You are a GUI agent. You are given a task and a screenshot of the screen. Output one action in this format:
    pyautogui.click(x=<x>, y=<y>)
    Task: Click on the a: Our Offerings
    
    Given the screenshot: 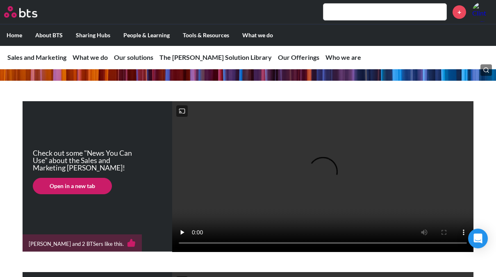 What is the action you would take?
    pyautogui.click(x=298, y=57)
    